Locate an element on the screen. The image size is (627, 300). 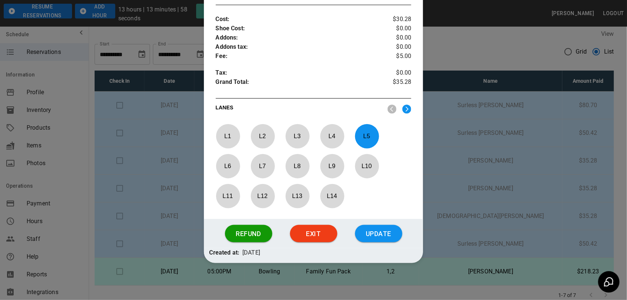
p: L 1 is located at coordinates (228, 136).